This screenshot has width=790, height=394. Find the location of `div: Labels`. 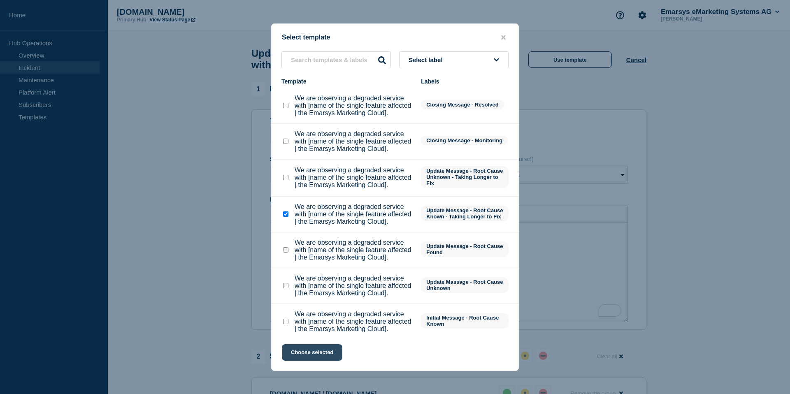

div: Labels is located at coordinates (464, 81).